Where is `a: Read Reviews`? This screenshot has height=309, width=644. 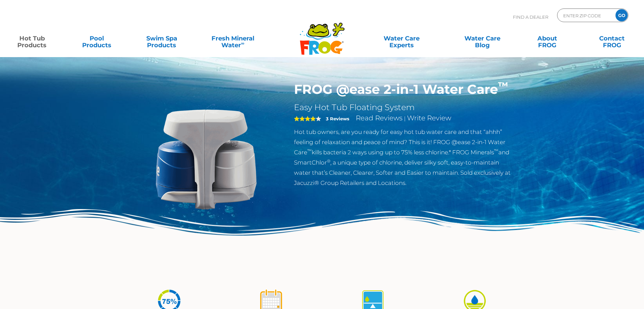 a: Read Reviews is located at coordinates (380, 118).